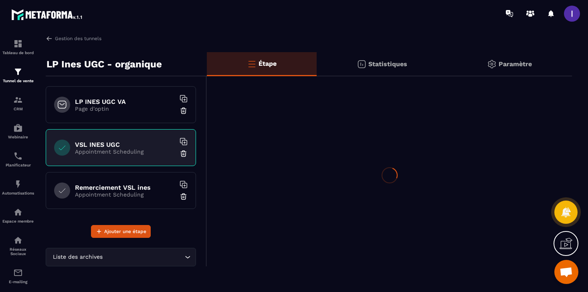  What do you see at coordinates (77, 257) in the screenshot?
I see `span: Liste des archives` at bounding box center [77, 257].